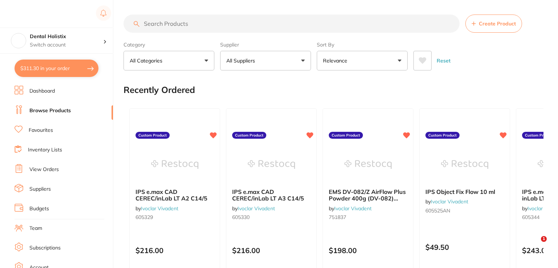  What do you see at coordinates (147, 61) in the screenshot?
I see `p: All Categories` at bounding box center [147, 61].